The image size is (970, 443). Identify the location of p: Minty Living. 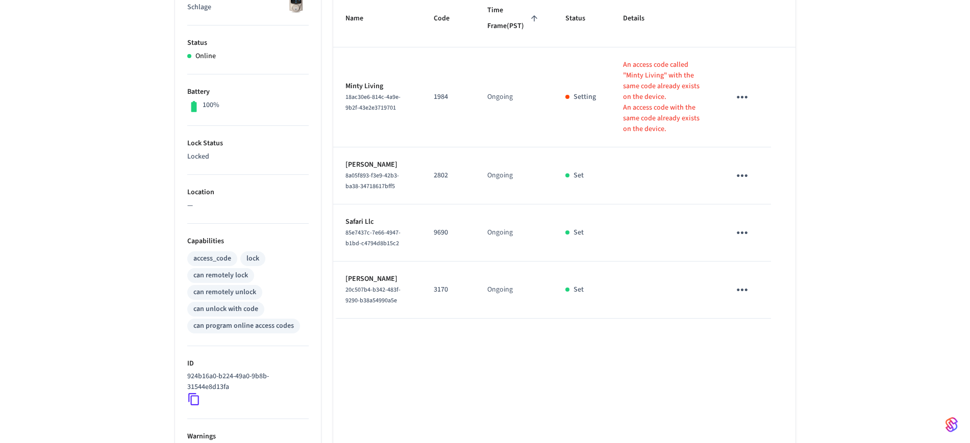
(377, 86).